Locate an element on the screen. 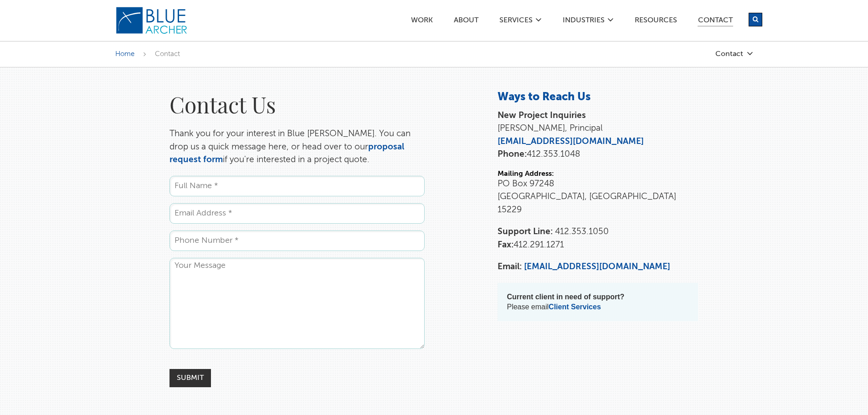 The width and height of the screenshot is (868, 415). a: Work is located at coordinates (422, 21).